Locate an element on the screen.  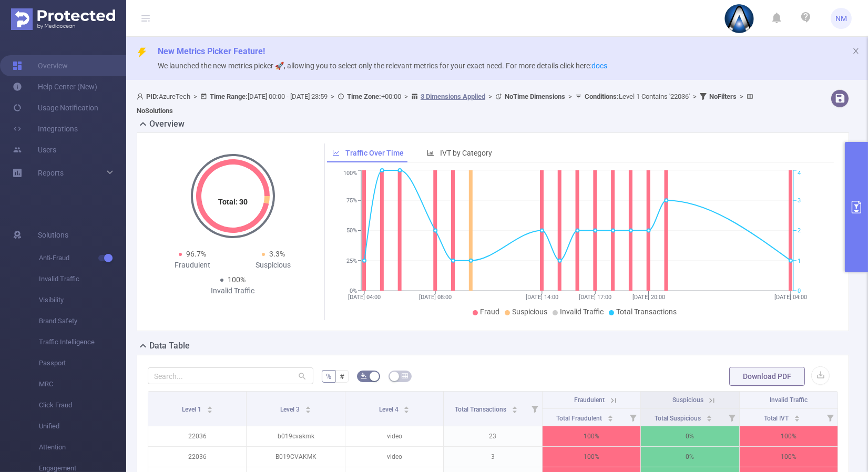
tspan: 0% is located at coordinates (354, 290).